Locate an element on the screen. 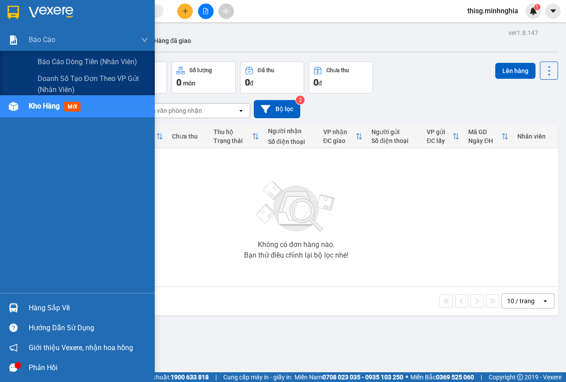 This screenshot has width=566, height=382. div: Mã GD is located at coordinates (485, 132).